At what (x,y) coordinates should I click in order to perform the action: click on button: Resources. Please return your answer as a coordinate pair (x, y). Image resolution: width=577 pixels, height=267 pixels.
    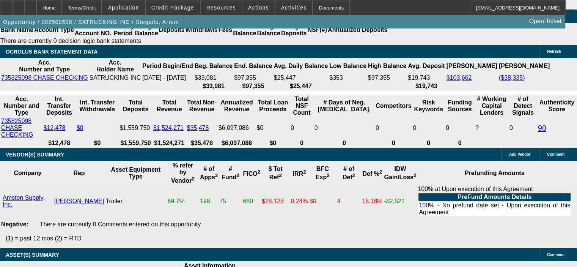
    Looking at the image, I should click on (221, 8).